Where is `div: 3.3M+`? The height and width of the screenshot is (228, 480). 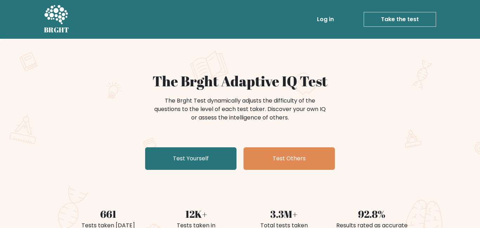 div: 3.3M+ is located at coordinates (284, 213).